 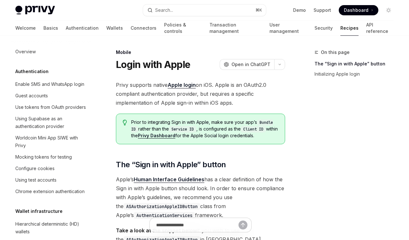 What do you see at coordinates (322, 10) in the screenshot?
I see `a: Support` at bounding box center [322, 10].